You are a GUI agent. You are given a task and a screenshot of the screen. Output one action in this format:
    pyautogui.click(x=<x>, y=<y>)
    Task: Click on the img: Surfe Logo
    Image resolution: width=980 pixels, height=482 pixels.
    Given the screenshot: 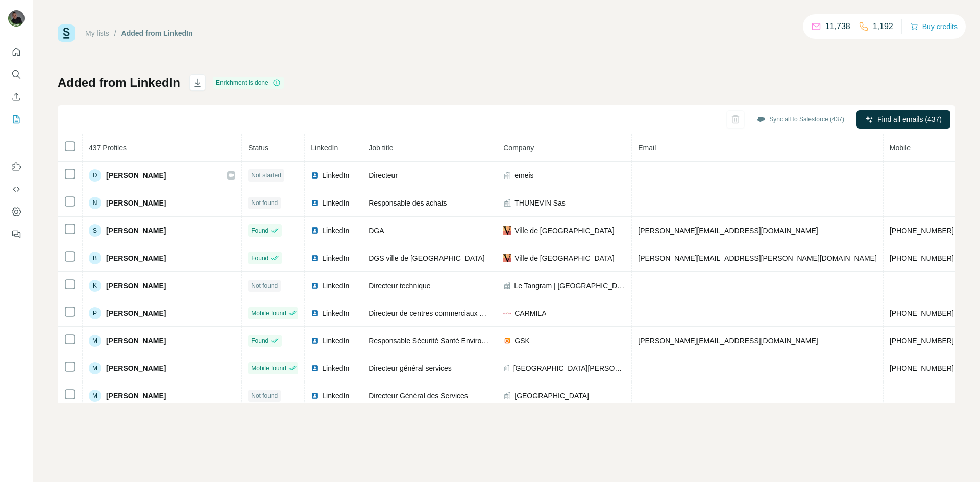 What is the action you would take?
    pyautogui.click(x=66, y=33)
    